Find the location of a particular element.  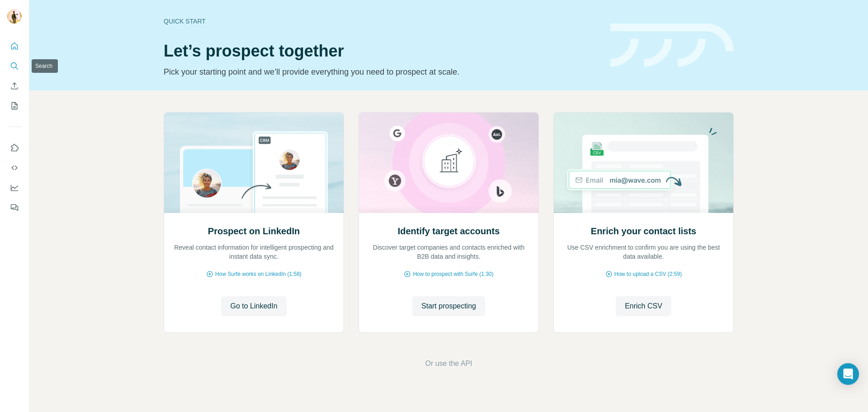

p: Pick your starting point and we’ll provide everything you need to prospect at scale. is located at coordinates (382, 72).